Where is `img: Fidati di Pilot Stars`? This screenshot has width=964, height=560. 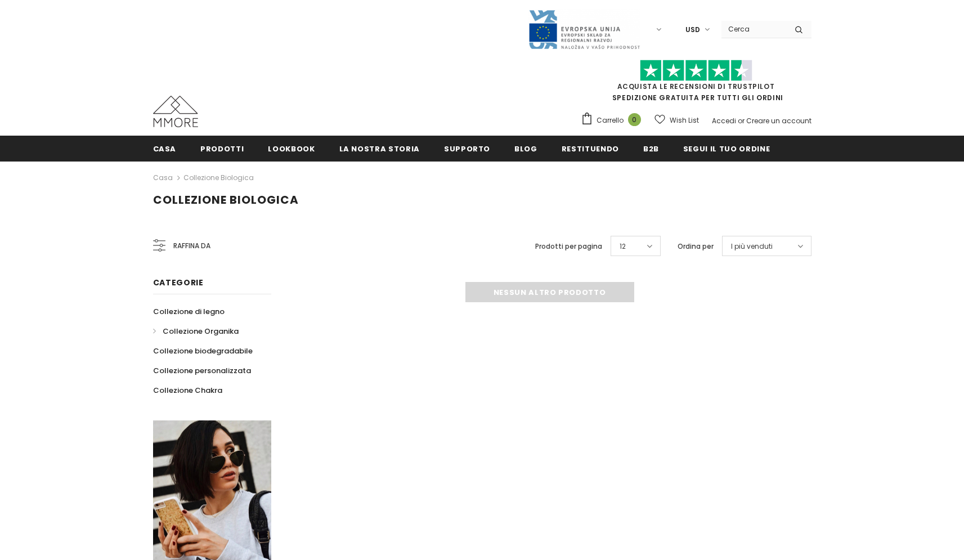 img: Fidati di Pilot Stars is located at coordinates (696, 70).